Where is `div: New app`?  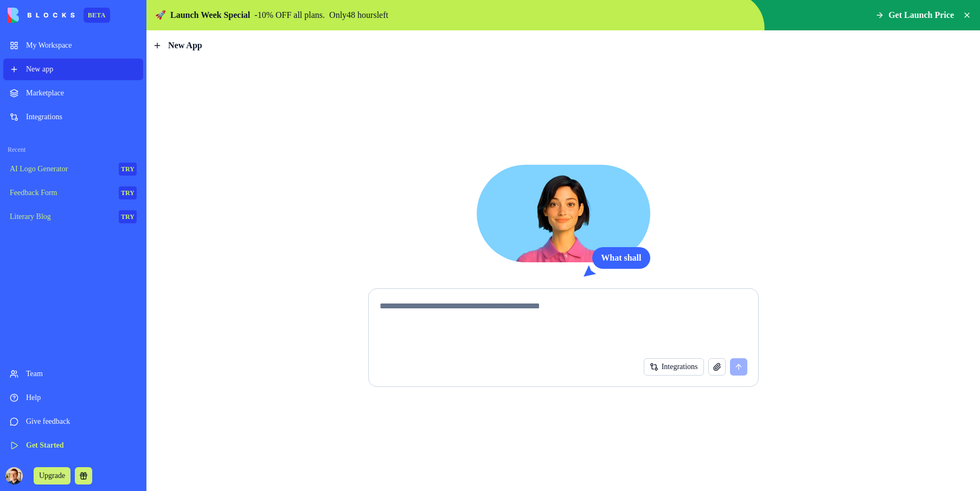 div: New app is located at coordinates (82, 69).